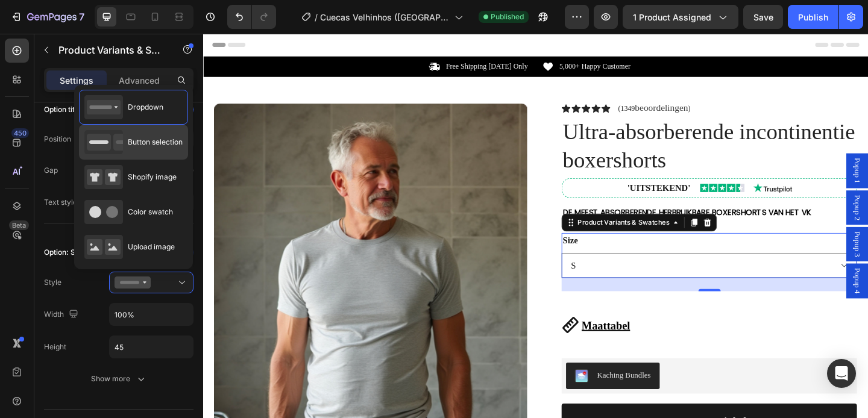  I want to click on strong: DE MEEST ABSORBERENDE HERBRUIKBARE BOXERSHORTS VAN HET VK, so click(526, 194).